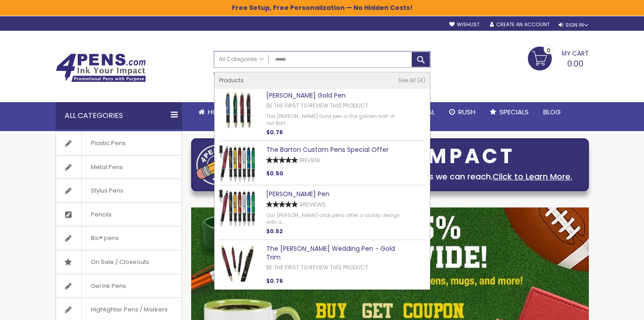  I want to click on a: Create an Account, so click(520, 24).